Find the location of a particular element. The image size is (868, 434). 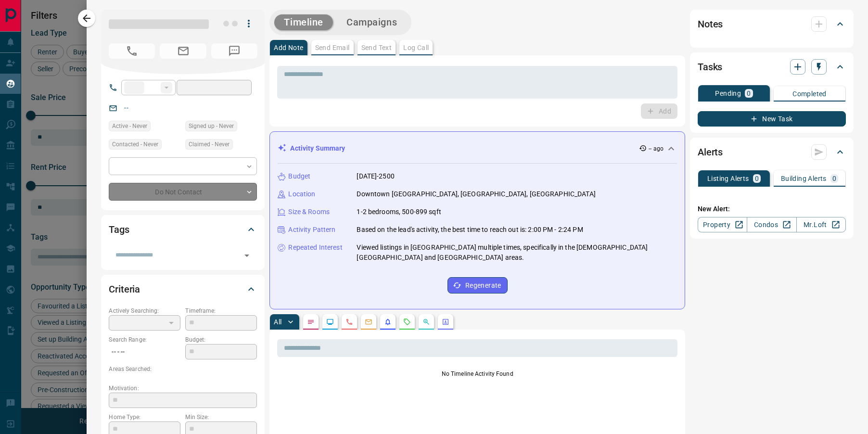

p: Location is located at coordinates (302, 194).